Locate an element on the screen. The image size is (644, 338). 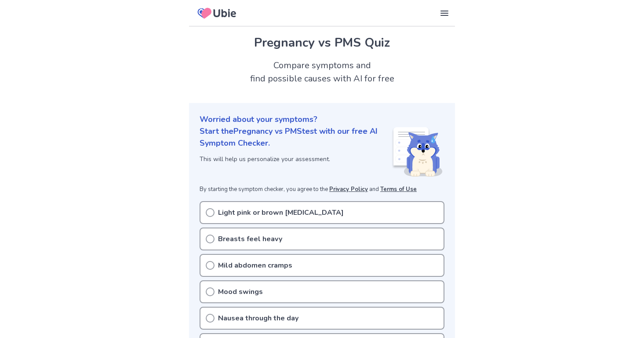
p: Mood swings is located at coordinates (241, 292).